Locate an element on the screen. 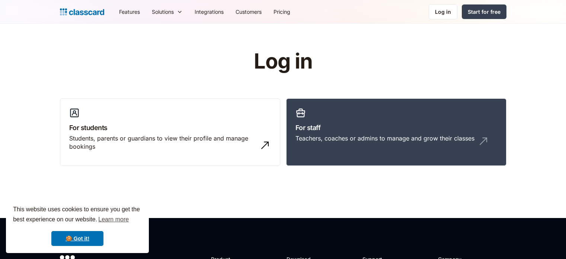 Image resolution: width=566 pixels, height=259 pixels. span: This website uses cookies to ensure you get the best experience on our website. is located at coordinates (77, 215).